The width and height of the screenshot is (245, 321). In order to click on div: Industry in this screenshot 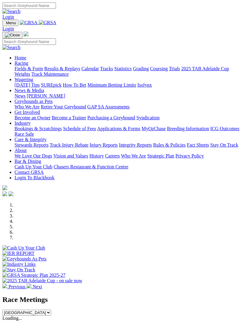, I will do `click(129, 131)`.